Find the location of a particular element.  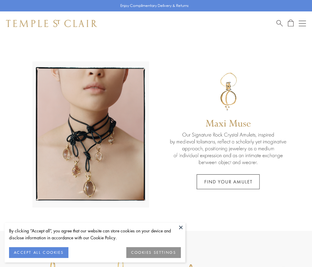

img: Temple St. Clair is located at coordinates (52, 23).